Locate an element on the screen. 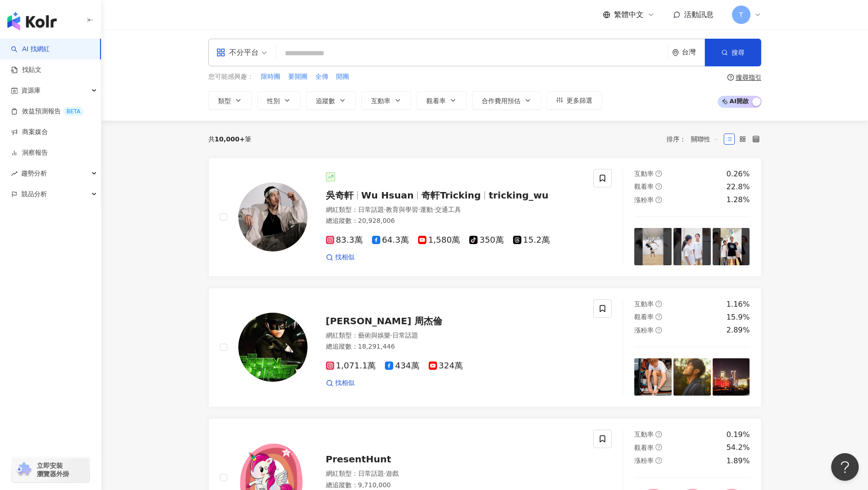 The width and height of the screenshot is (868, 490). button: 更多篩選 is located at coordinates (575, 101).